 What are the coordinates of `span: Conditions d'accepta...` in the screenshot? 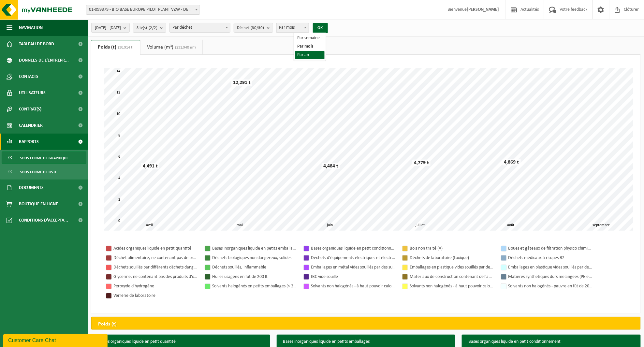 It's located at (43, 220).